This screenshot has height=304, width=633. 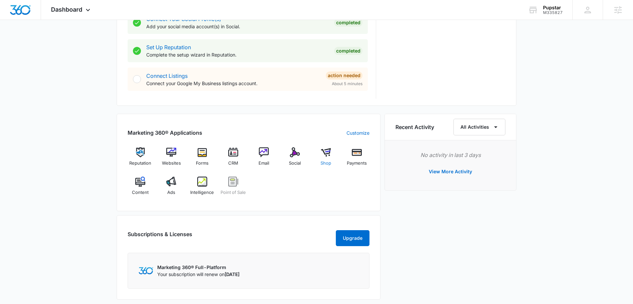 What do you see at coordinates (233, 164) in the screenshot?
I see `span: CRM` at bounding box center [233, 164].